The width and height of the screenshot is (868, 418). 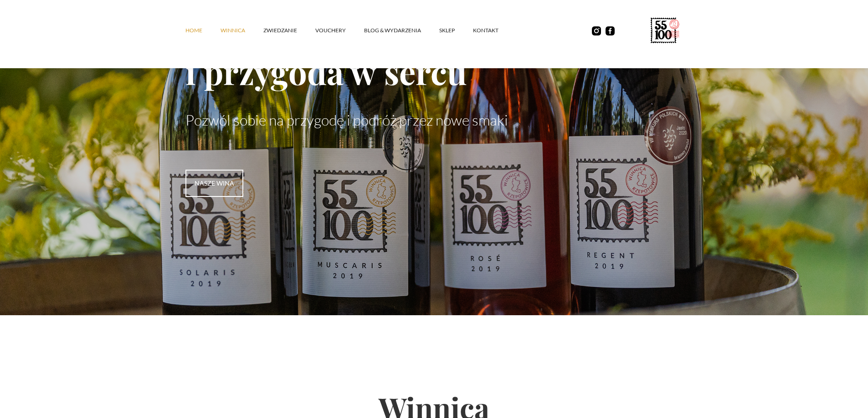 What do you see at coordinates (214, 184) in the screenshot?
I see `a: nasze wina` at bounding box center [214, 184].